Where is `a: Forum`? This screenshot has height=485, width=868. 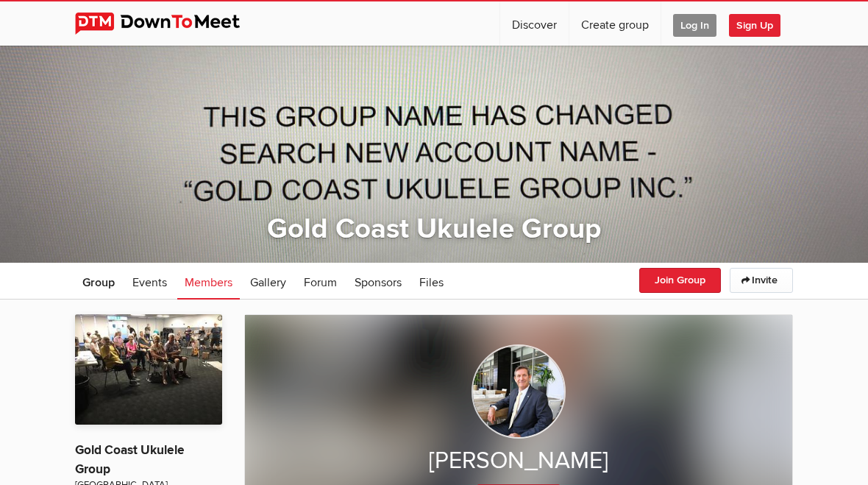 a: Forum is located at coordinates (320, 282).